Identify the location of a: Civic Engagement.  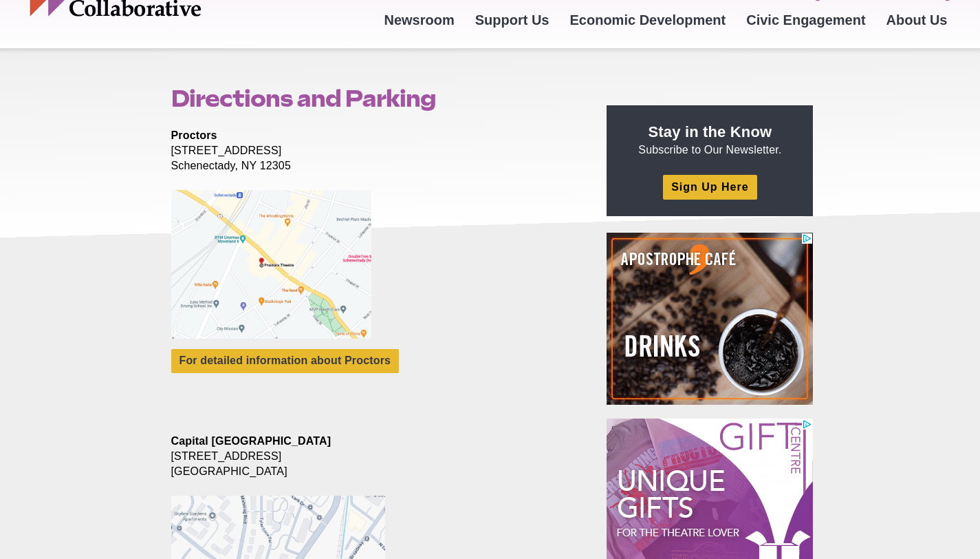
(805, 20).